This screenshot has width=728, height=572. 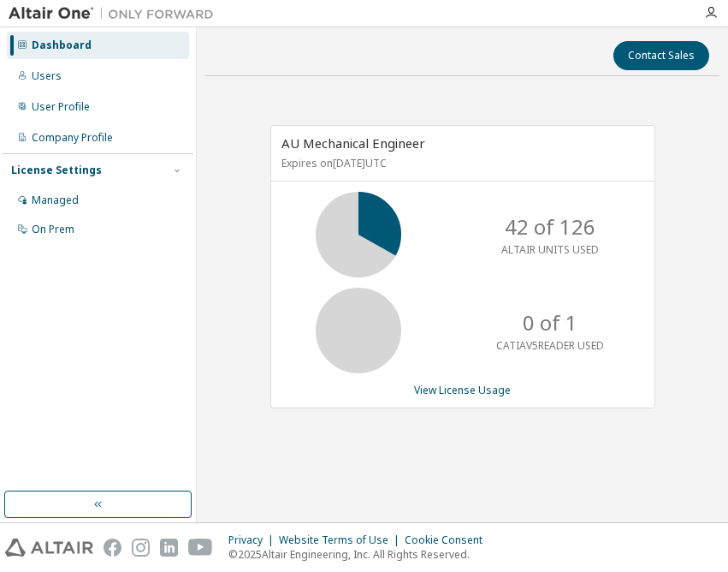 I want to click on div: Privacy, so click(x=254, y=540).